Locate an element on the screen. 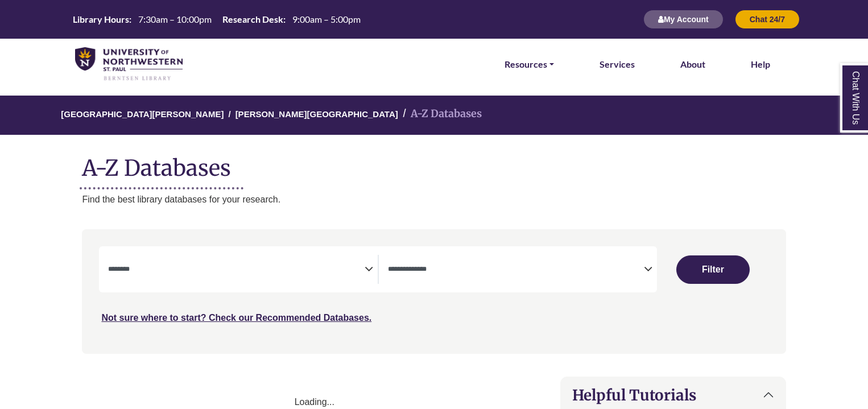  button: My Account is located at coordinates (684, 19).